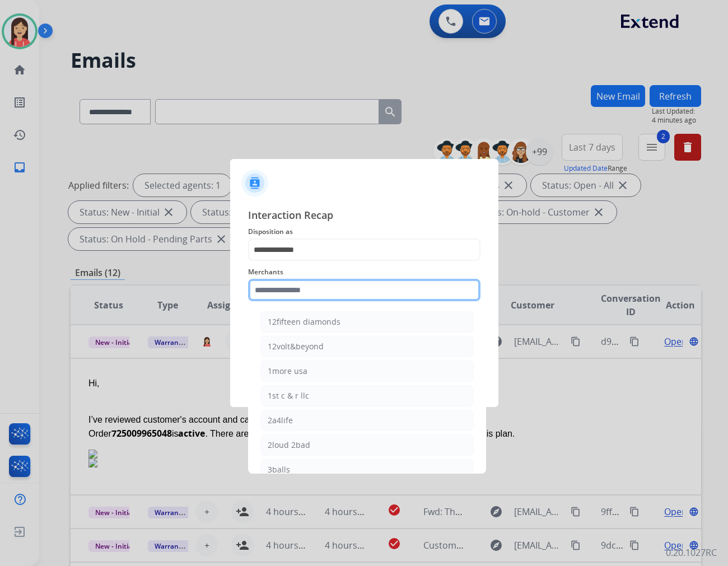  Describe the element at coordinates (295, 346) in the screenshot. I see `div: 12volt&beyond` at that location.